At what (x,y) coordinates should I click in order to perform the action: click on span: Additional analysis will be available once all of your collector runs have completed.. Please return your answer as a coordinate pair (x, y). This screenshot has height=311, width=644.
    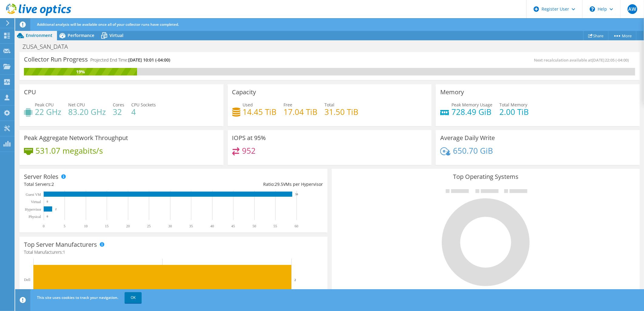
    Looking at the image, I should click on (108, 24).